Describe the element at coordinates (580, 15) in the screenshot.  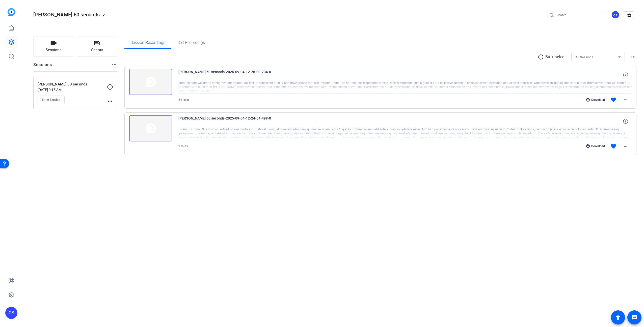
I see `input: Search` at that location.